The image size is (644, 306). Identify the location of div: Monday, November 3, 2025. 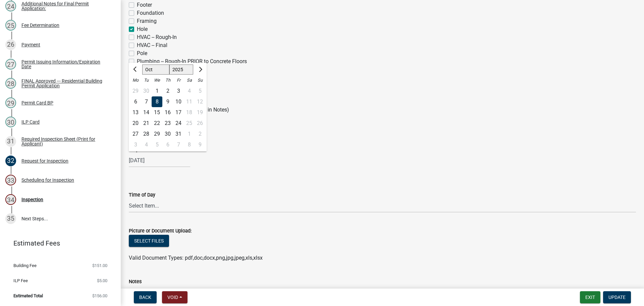
(135, 144).